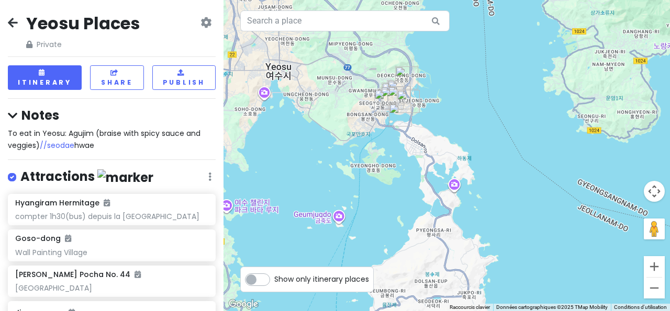 The image size is (670, 311). Describe the element at coordinates (111, 115) in the screenshot. I see `h4: Notes` at that location.